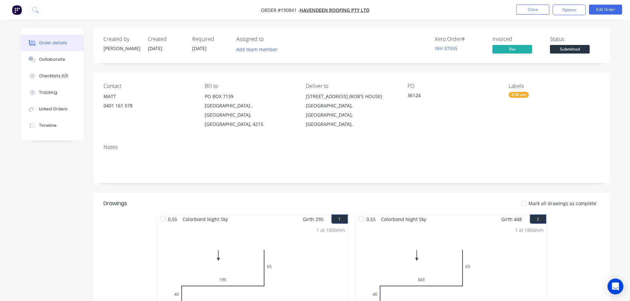  What do you see at coordinates (459, 39) in the screenshot?
I see `div: Xero Order #` at bounding box center [459, 39].